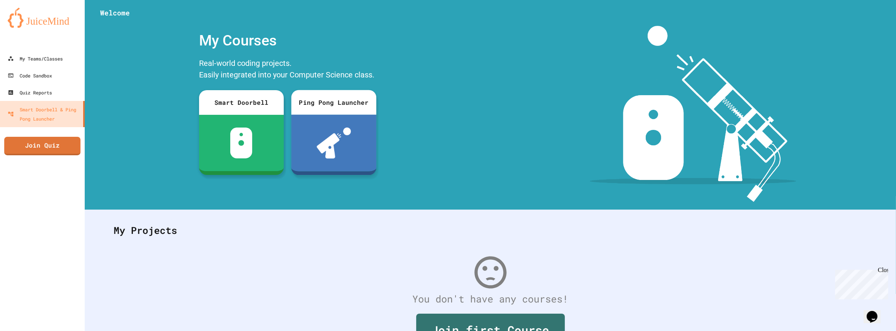 The width and height of the screenshot is (896, 331). I want to click on div: You don't have any courses!, so click(490, 299).